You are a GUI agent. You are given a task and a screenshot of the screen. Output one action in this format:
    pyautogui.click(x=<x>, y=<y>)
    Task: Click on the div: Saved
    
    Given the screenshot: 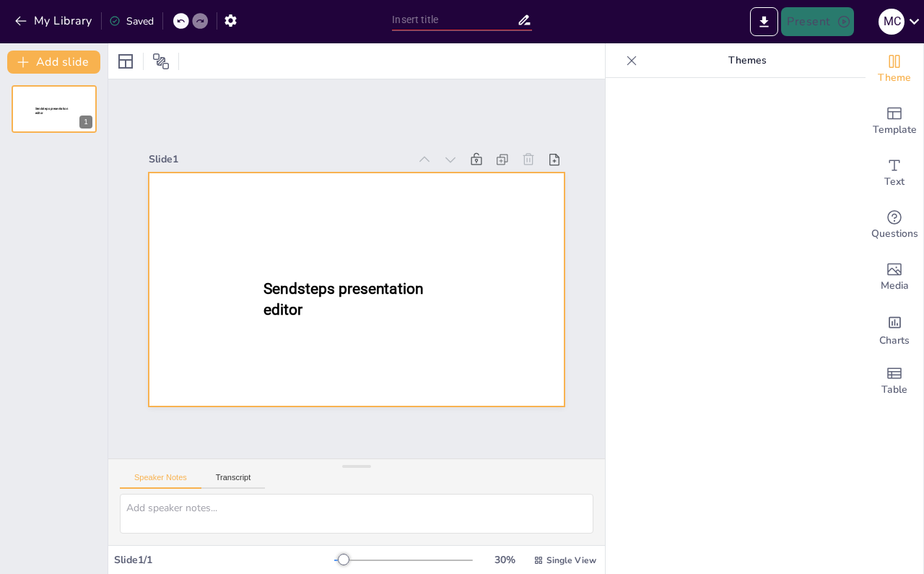 What is the action you would take?
    pyautogui.click(x=132, y=21)
    